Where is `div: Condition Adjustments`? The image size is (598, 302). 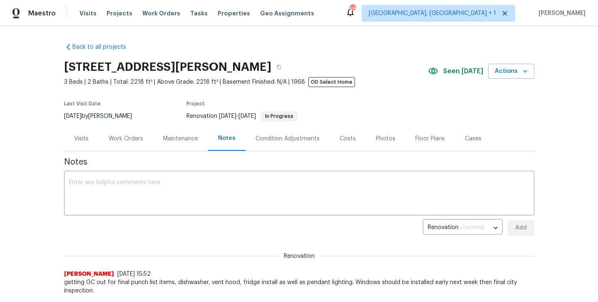 div: Condition Adjustments is located at coordinates (287, 139).